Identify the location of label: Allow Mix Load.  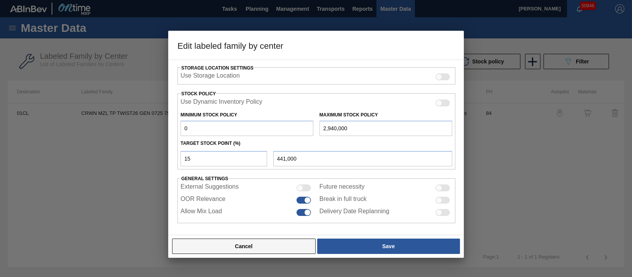
(201, 213).